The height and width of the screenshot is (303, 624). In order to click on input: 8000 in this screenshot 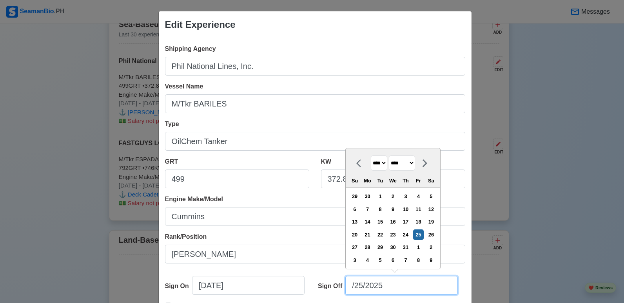, I will do `click(393, 179)`.